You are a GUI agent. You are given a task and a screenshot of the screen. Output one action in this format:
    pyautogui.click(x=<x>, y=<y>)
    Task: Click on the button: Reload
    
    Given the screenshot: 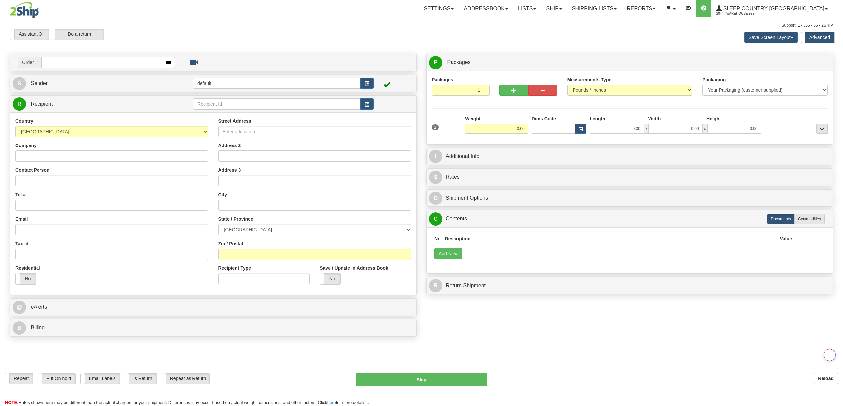 What is the action you would take?
    pyautogui.click(x=826, y=379)
    